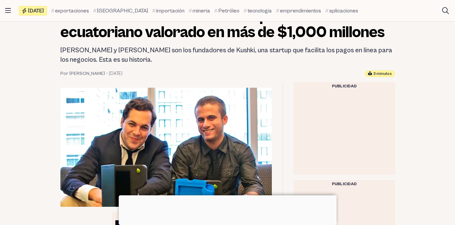 The image size is (455, 225). I want to click on img: kushki startup unicornio ecuador, so click(166, 147).